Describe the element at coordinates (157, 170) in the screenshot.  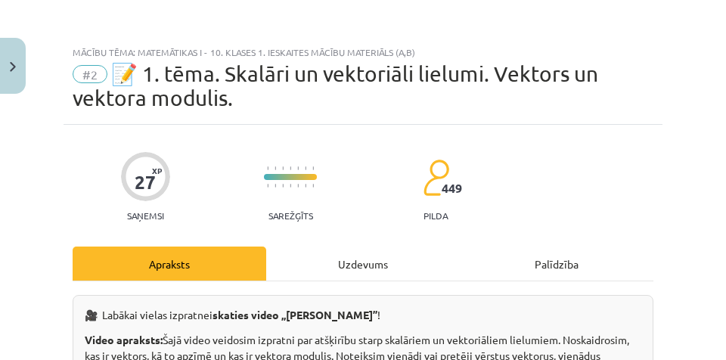
I see `span: XP` at that location.